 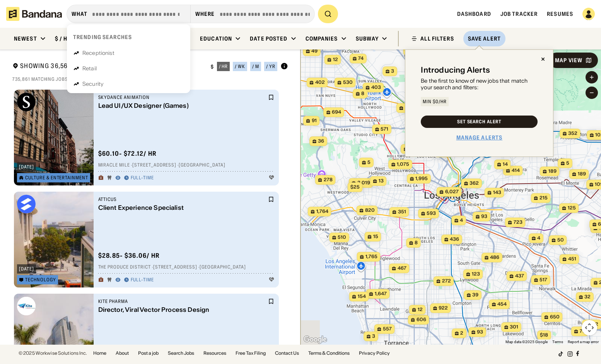 What do you see at coordinates (518, 222) in the screenshot?
I see `span: 723` at bounding box center [518, 222].